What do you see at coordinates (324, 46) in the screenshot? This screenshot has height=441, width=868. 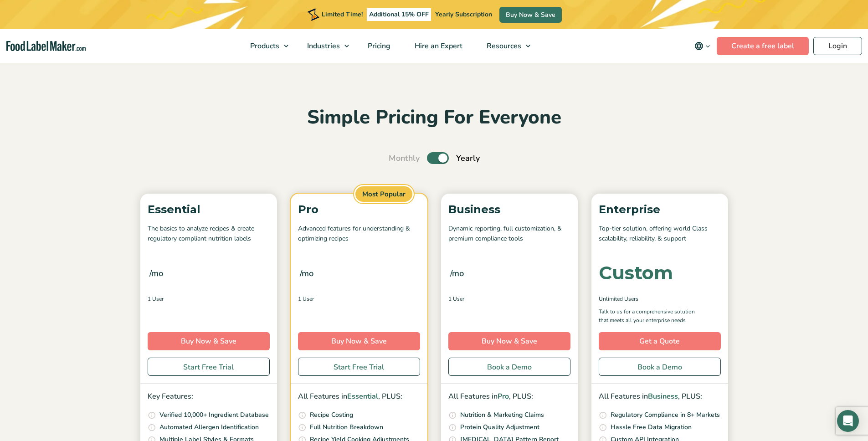 I see `a: Industries` at bounding box center [324, 46].